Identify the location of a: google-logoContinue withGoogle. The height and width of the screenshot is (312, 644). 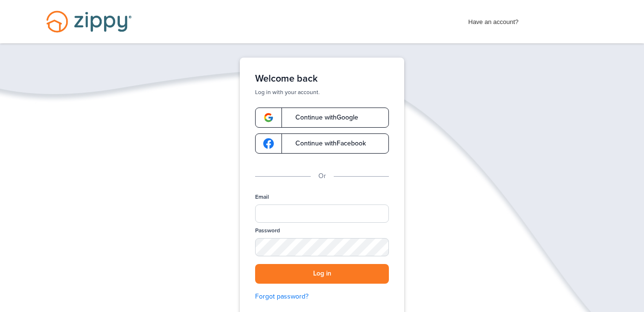
(322, 118).